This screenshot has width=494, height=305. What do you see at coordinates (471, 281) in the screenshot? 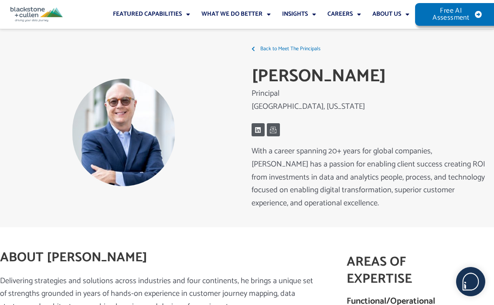
I see `img: users%2F5SSOSaKfQqXq3cFEnIZRYMEs4ra2%2Fmedia%2Fimages%2F-Bulle%20blanche%20sans%20fond%20%2B%20ma...` at bounding box center [471, 281].